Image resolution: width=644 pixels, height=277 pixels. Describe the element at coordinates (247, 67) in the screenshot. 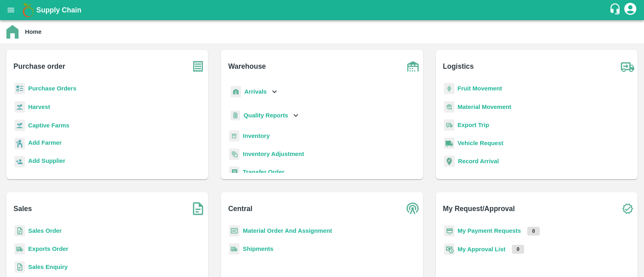

I see `b: Warehouse` at that location.